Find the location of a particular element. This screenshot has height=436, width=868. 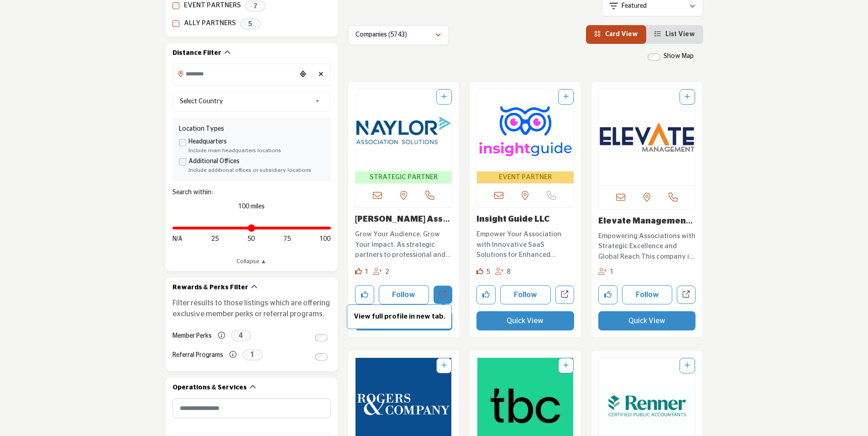

label: Show Map is located at coordinates (679, 56).